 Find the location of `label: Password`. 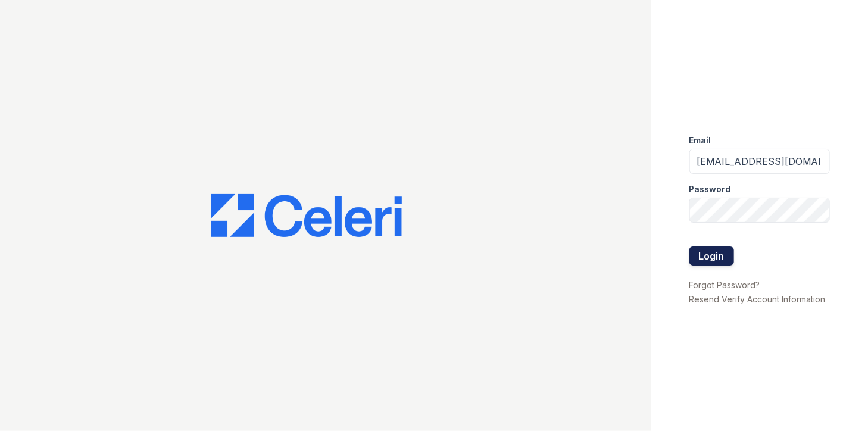

label: Password is located at coordinates (710, 189).